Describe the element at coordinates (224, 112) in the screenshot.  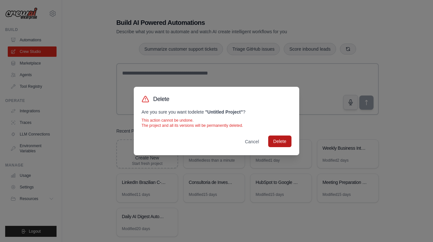
I see `strong: " Untitled Project "` at that location.